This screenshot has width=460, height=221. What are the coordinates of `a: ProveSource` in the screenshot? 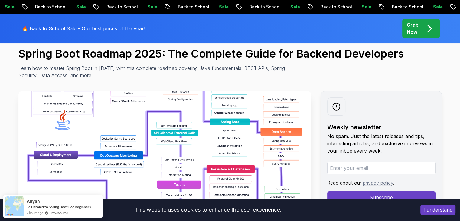 It's located at (59, 212).